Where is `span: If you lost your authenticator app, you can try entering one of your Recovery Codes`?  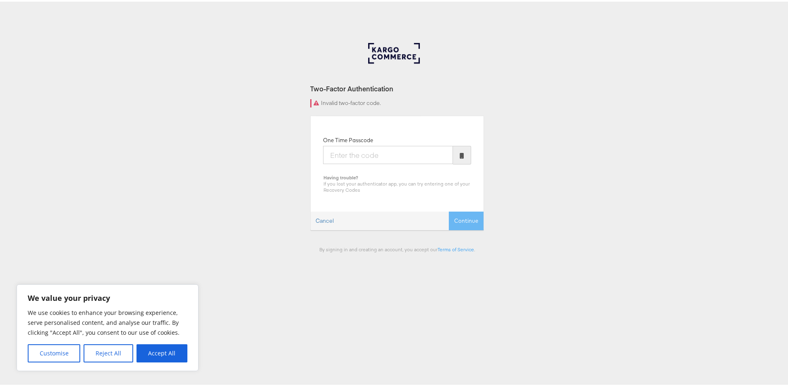 span: If you lost your authenticator app, you can try entering one of your Recovery Codes is located at coordinates (397, 185).